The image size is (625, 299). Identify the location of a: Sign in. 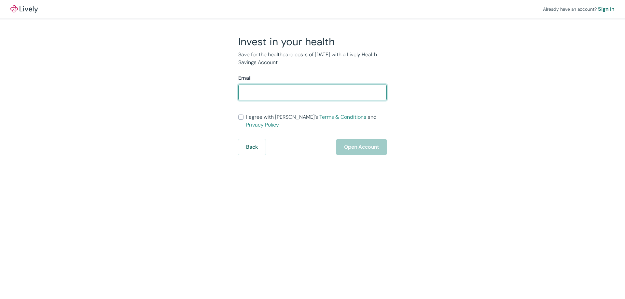
(606, 9).